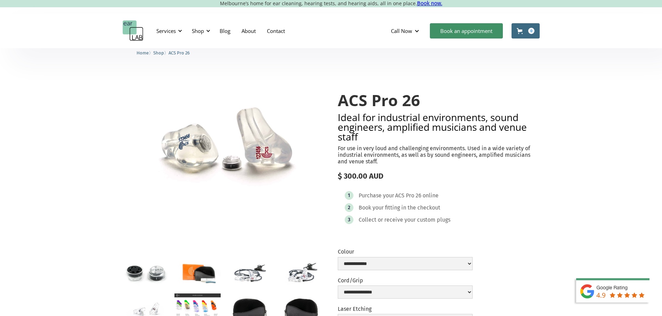 The height and width of the screenshot is (316, 662). Describe the element at coordinates (142, 53) in the screenshot. I see `span: Home` at that location.